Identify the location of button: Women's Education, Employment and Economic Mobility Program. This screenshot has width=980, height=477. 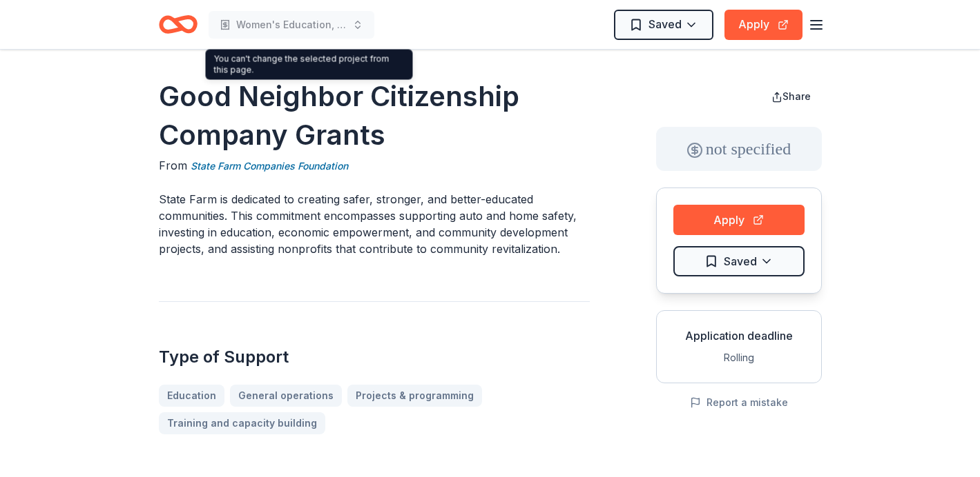
(291, 24).